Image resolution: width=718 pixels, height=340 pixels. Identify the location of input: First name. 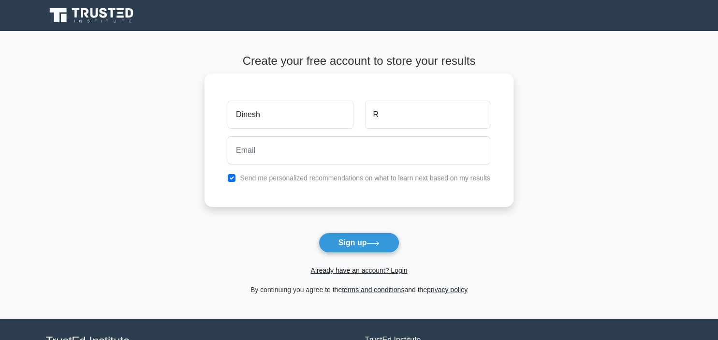
(290, 115).